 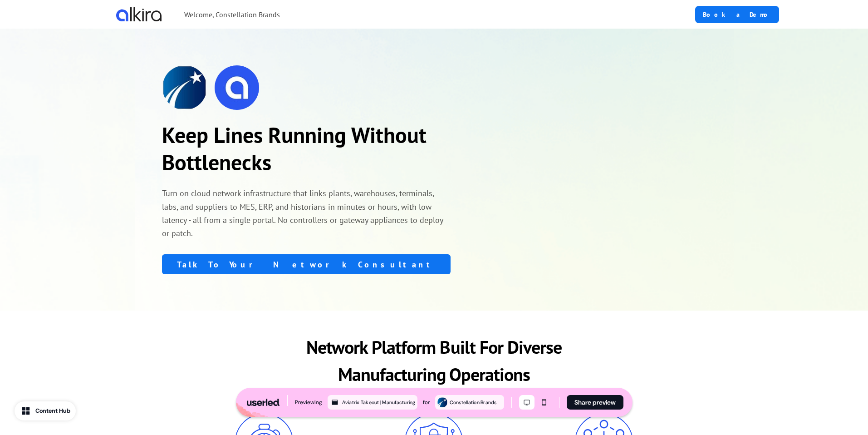 I want to click on button: Mobile mode, so click(x=544, y=402).